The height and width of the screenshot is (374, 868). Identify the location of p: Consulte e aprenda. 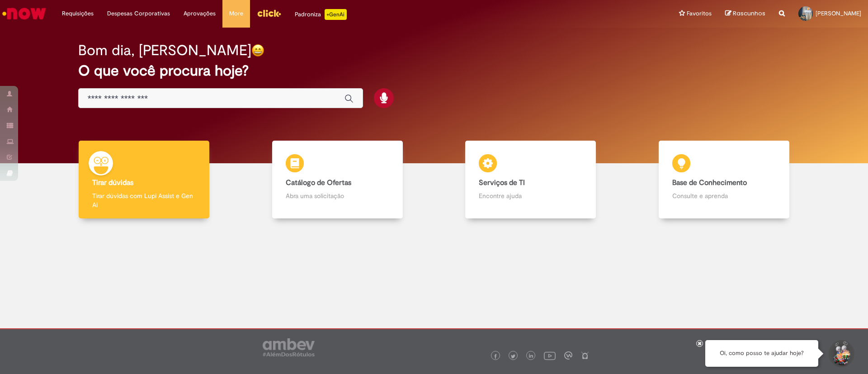
(724, 196).